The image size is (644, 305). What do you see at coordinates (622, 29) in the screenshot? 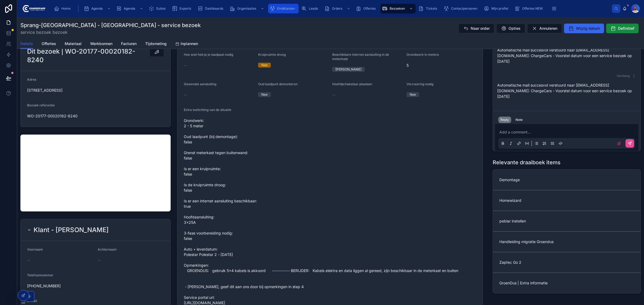
I see `button: Definitief` at bounding box center [622, 29].